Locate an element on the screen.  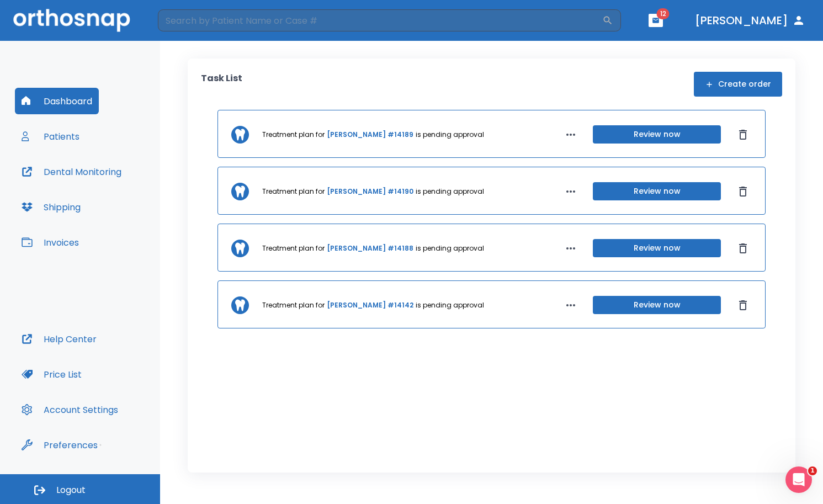
button: Patients is located at coordinates (51, 136).